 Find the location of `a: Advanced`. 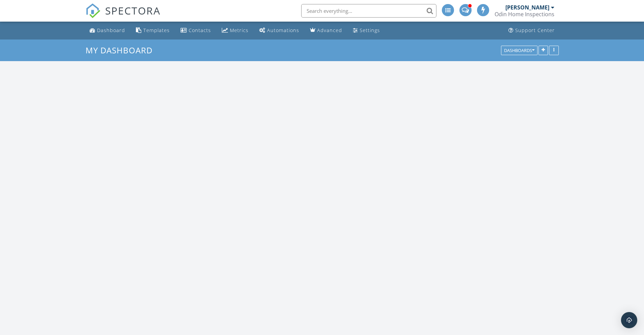

a: Advanced is located at coordinates (325, 31).